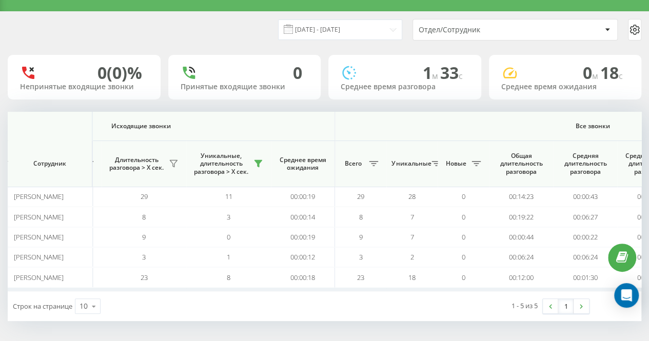 The image size is (649, 341). What do you see at coordinates (245, 87) in the screenshot?
I see `div: Принятые входящие звонки` at bounding box center [245, 87].